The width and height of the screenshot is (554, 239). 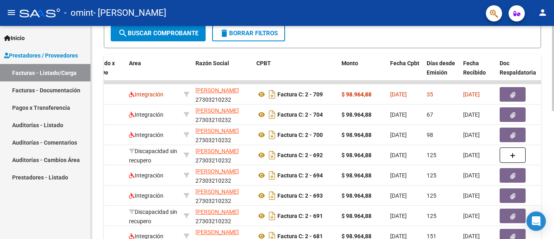 What do you see at coordinates (521, 73) in the screenshot?
I see `datatable-header-cell: Doc Respaldatoria` at bounding box center [521, 73].